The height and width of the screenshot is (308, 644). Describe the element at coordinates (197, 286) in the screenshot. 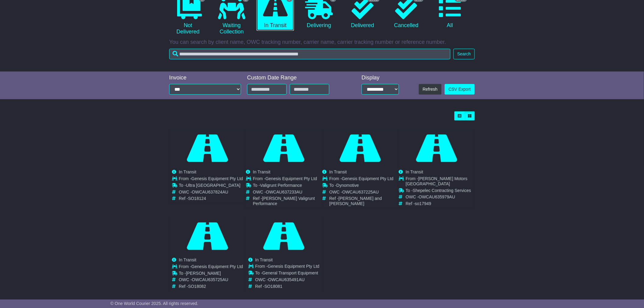

I see `span: SO18082` at that location.